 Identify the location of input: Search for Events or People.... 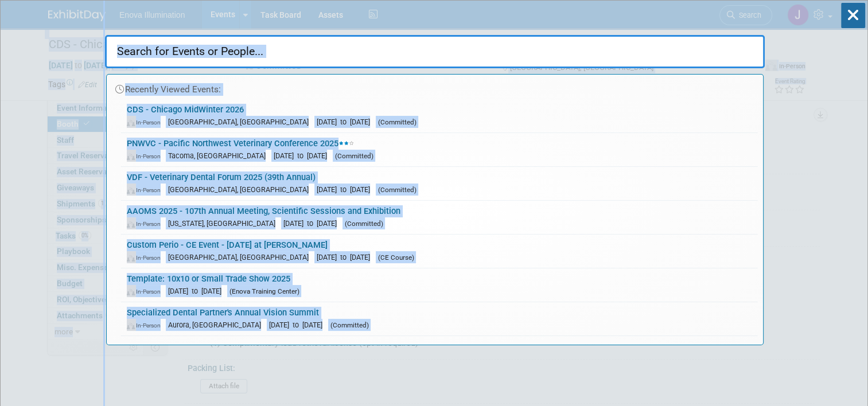
(435, 52).